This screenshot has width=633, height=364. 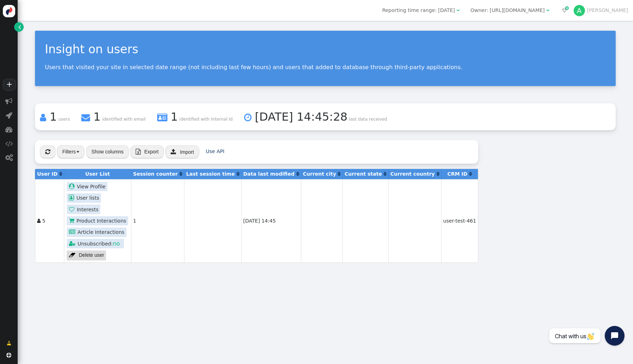 What do you see at coordinates (147, 152) in the screenshot?
I see `button:  Export` at bounding box center [147, 152].